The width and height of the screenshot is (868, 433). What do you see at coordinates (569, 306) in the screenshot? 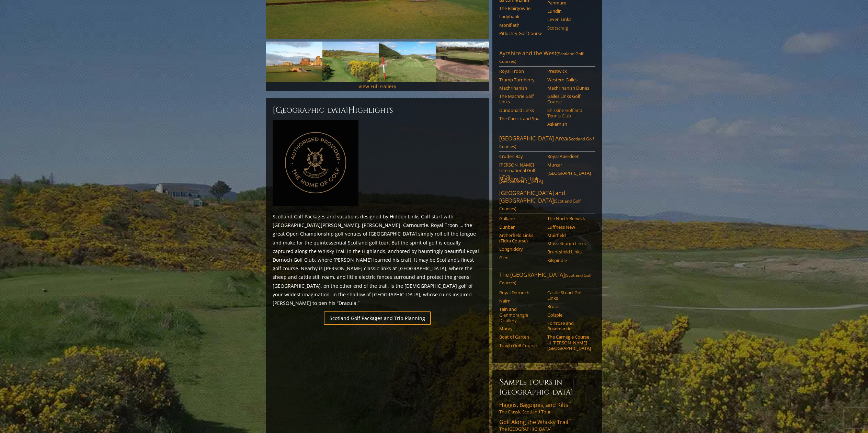
I see `a: Brora` at bounding box center [569, 306].